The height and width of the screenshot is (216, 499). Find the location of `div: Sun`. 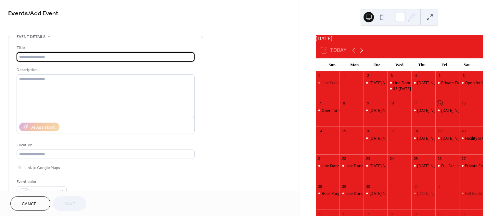

div: Sun is located at coordinates (332, 65).